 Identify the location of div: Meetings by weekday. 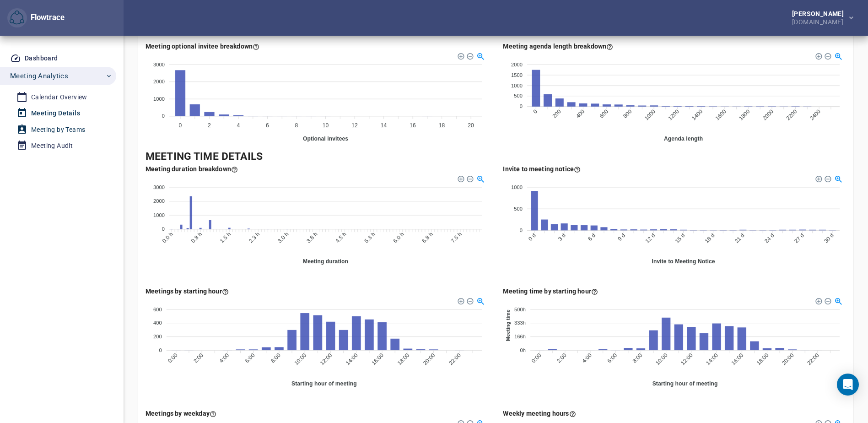
(181, 414).